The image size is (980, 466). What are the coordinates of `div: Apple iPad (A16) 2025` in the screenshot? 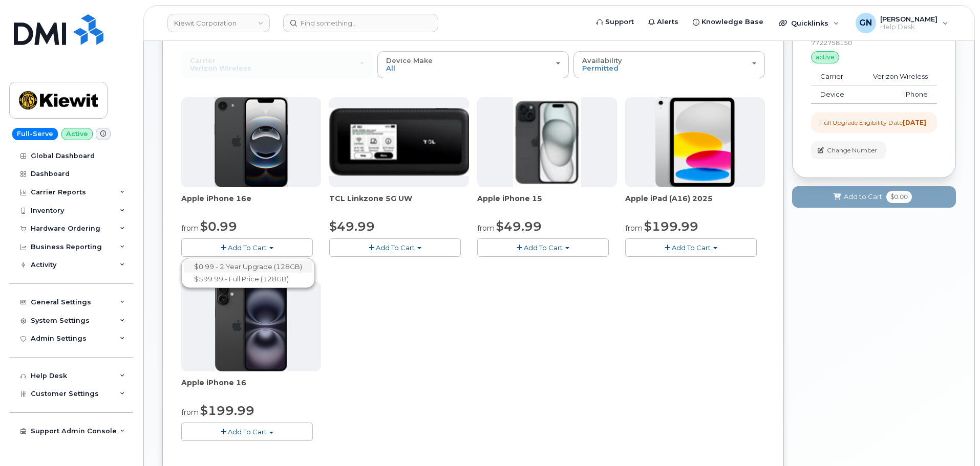 It's located at (695, 204).